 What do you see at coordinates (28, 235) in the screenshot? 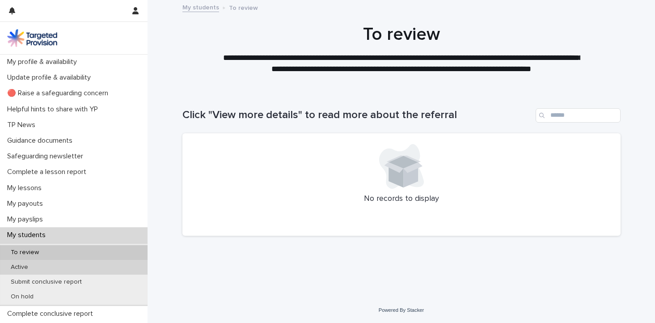
I see `p: My students` at bounding box center [28, 235].